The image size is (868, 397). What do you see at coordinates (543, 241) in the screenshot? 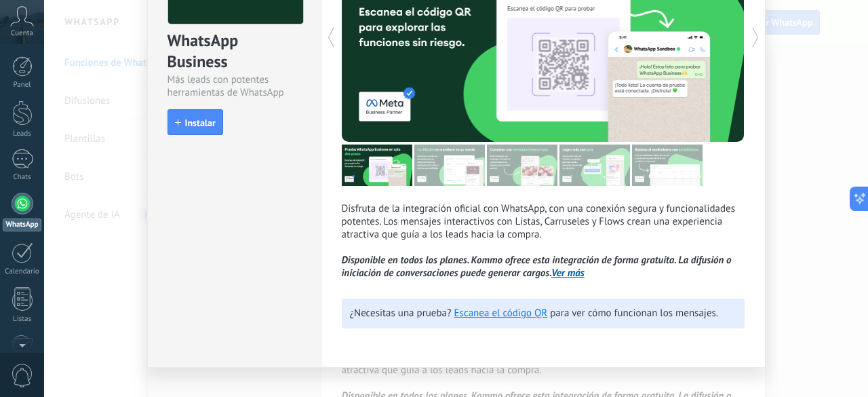
I see `p: Disfruta de la integración oficial con WhatsApp, con una conexión segura y funcionalidades potent...` at bounding box center [543, 241].